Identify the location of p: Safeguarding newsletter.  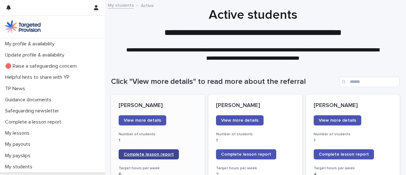
(33, 111).